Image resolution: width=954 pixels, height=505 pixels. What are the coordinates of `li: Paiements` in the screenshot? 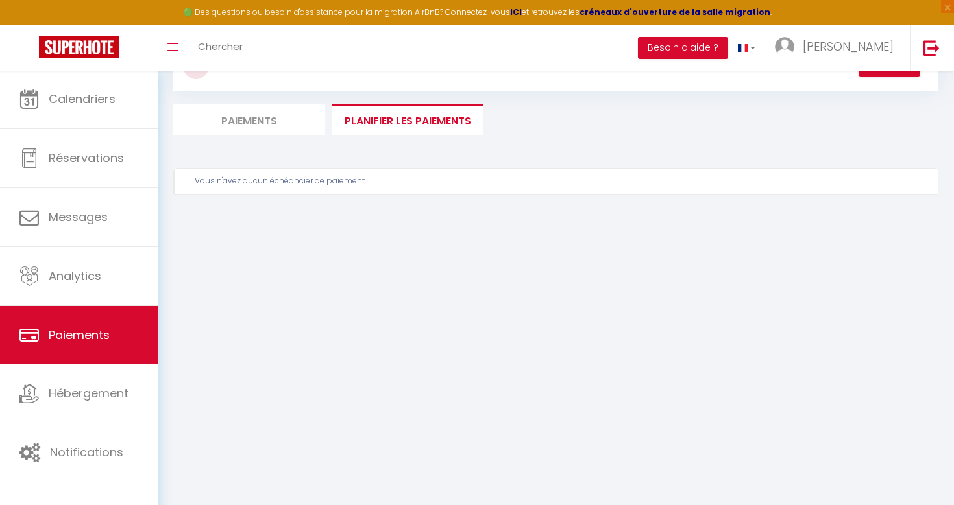 It's located at (249, 119).